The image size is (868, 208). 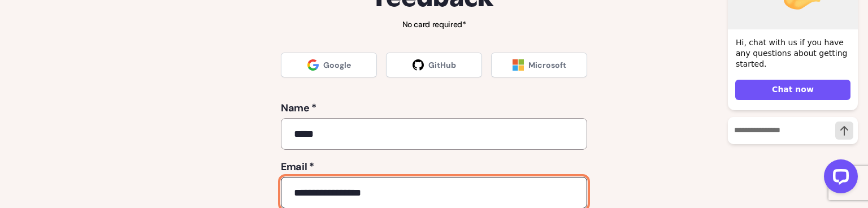 What do you see at coordinates (434, 65) in the screenshot?
I see `a: GitHub` at bounding box center [434, 65].